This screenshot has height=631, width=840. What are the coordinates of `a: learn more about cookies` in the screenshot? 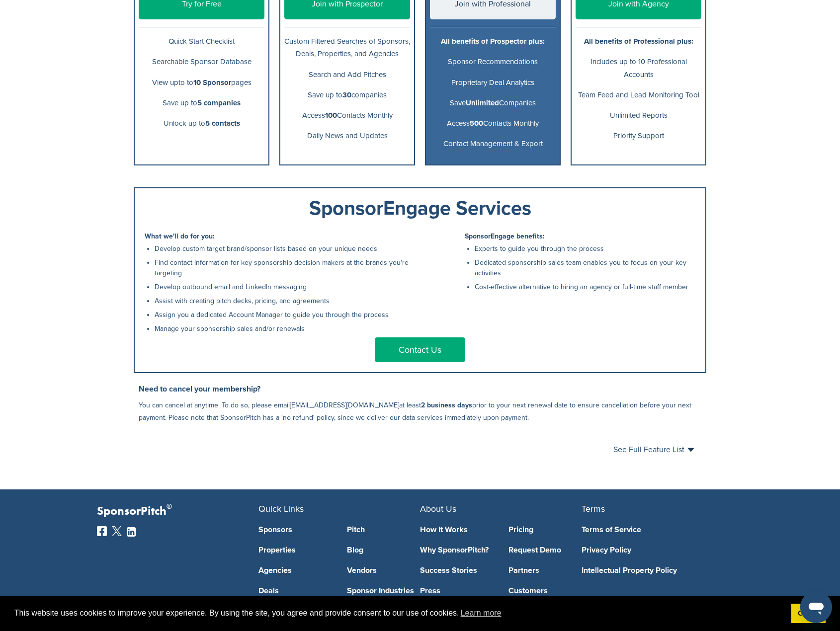 It's located at (481, 613).